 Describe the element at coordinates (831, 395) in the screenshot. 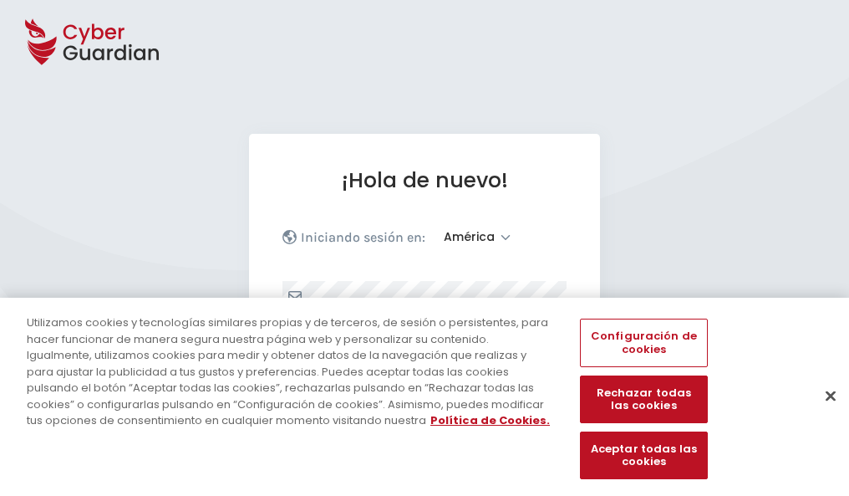

I see `button: Cerrar` at that location.